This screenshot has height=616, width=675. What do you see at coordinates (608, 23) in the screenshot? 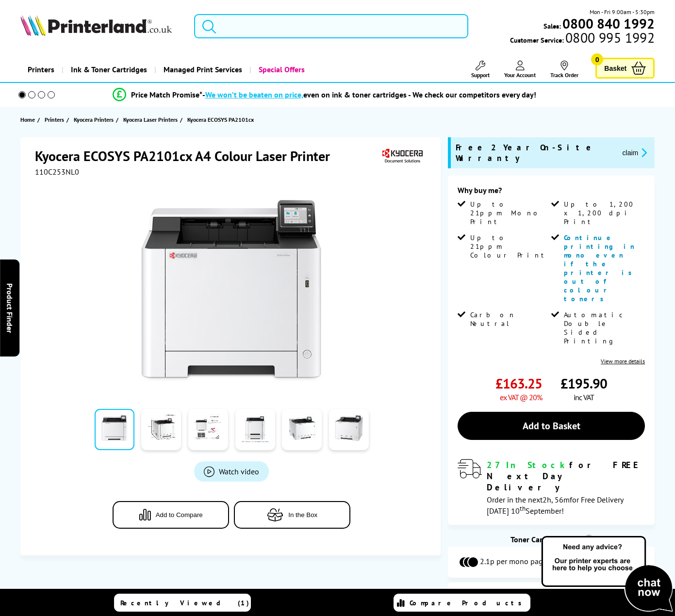
I see `a: 0800 840 1992` at bounding box center [608, 23].